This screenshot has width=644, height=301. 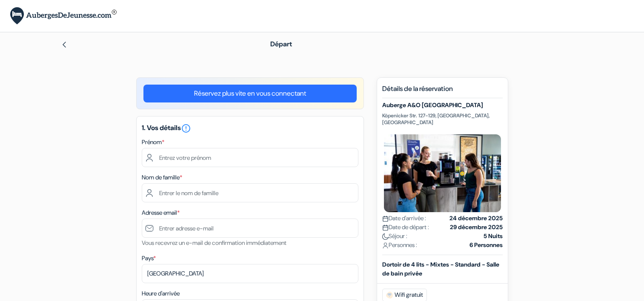 I want to click on input: Entrer le nom de famille, so click(x=250, y=193).